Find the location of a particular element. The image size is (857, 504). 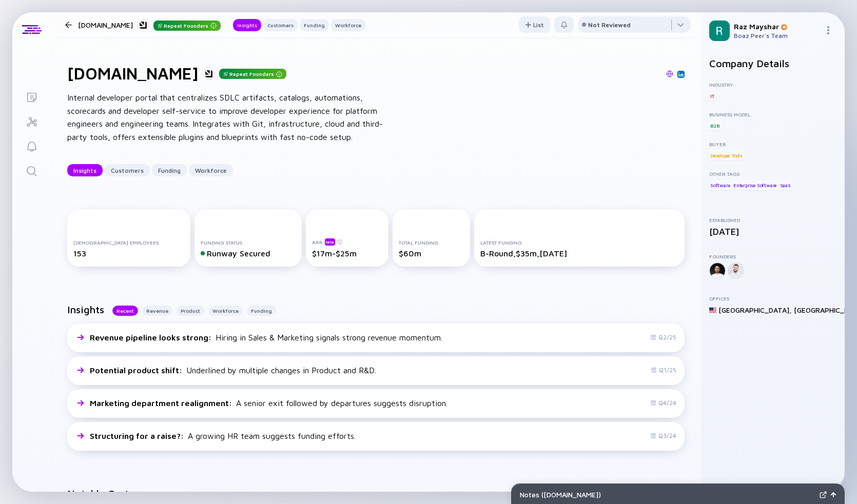

div: A growing HR team suggests funding efforts. is located at coordinates (223, 436).